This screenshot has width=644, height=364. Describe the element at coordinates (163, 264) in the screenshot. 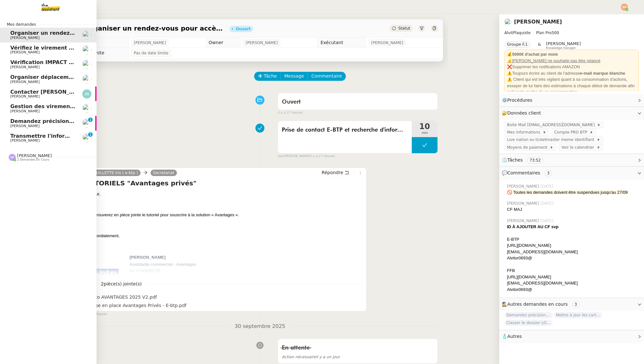

I see `span: Assistante commercial - Avantages` at that location.